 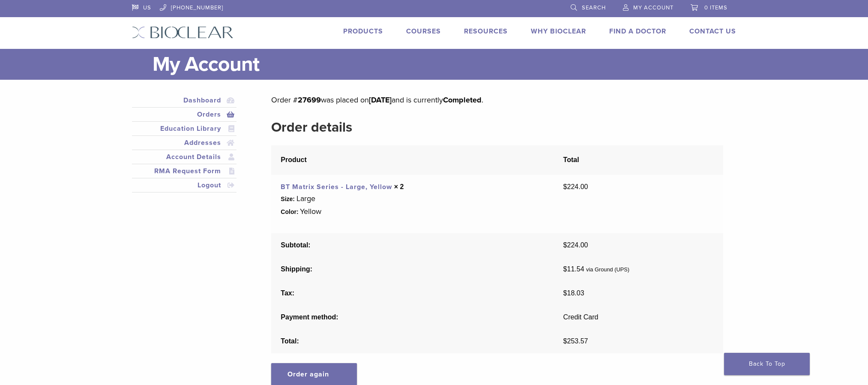 What do you see at coordinates (639, 318) in the screenshot?
I see `td: Credit Card` at bounding box center [639, 318].